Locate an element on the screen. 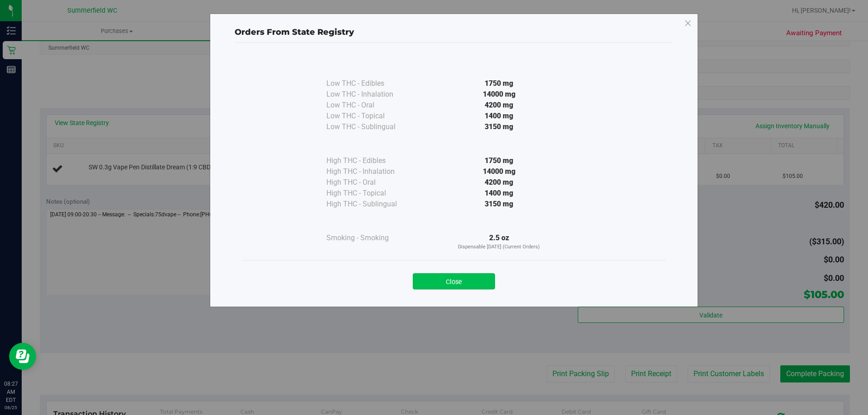 The width and height of the screenshot is (868, 415). div: 2.5 oz is located at coordinates (499, 241).